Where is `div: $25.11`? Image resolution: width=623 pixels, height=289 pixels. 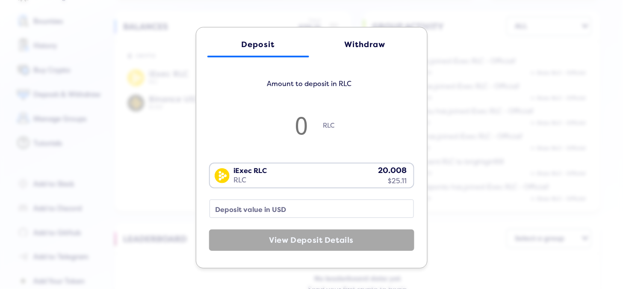
div: $25.11 is located at coordinates (392, 181).